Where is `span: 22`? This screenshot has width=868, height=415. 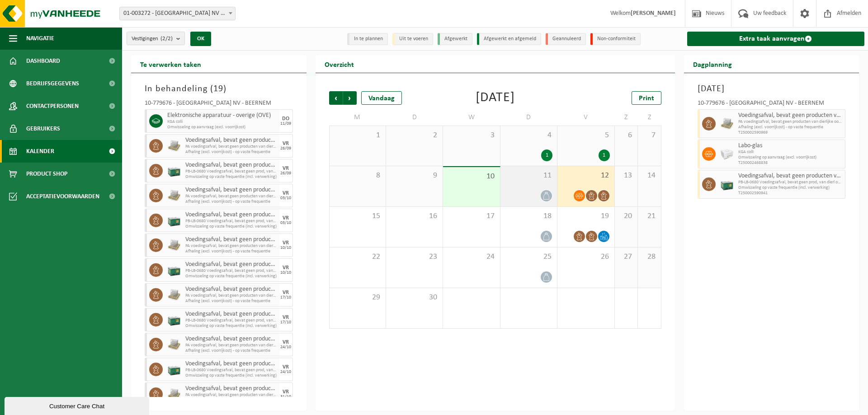
span: 22 is located at coordinates (357, 257).